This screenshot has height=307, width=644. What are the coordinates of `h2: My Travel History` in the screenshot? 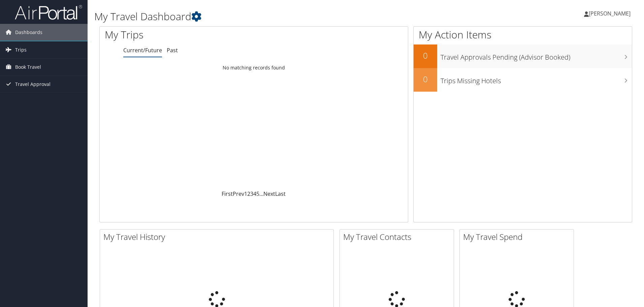 It's located at (218, 237).